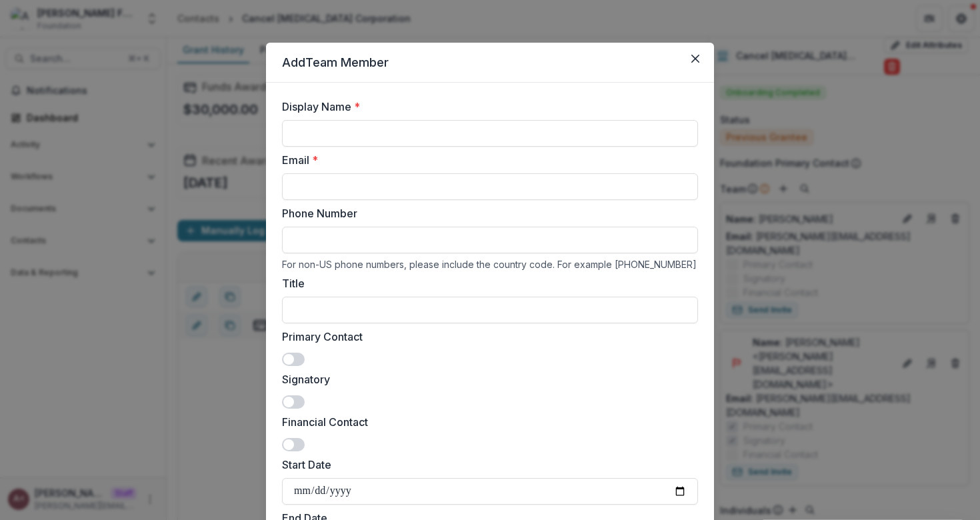  What do you see at coordinates (486, 336) in the screenshot?
I see `label: Primary Contact` at bounding box center [486, 336].